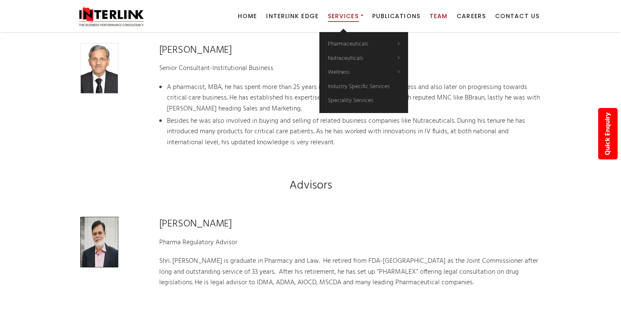 This screenshot has height=310, width=621. I want to click on span: Pharmaceuticals, so click(348, 44).